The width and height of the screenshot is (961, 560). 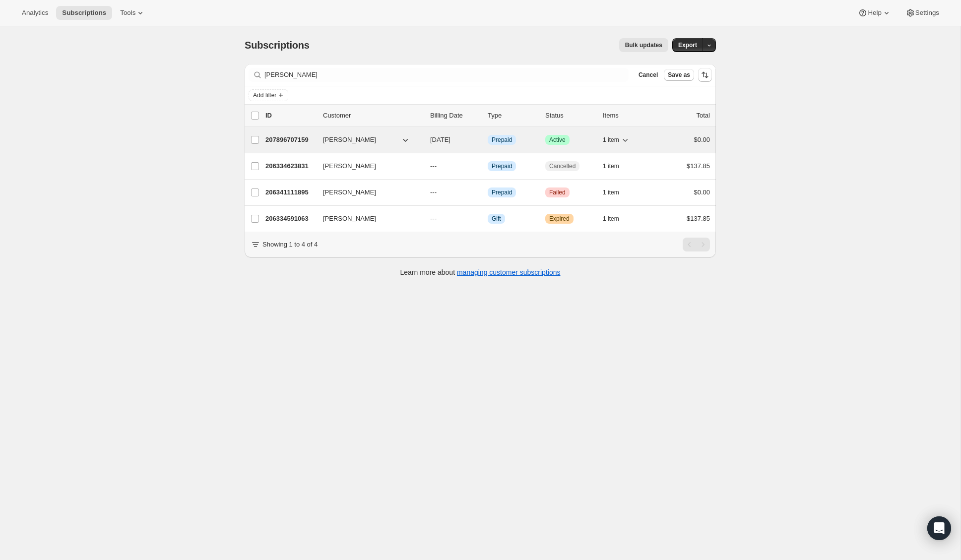 What do you see at coordinates (648, 75) in the screenshot?
I see `button: Cancel` at bounding box center [648, 75].